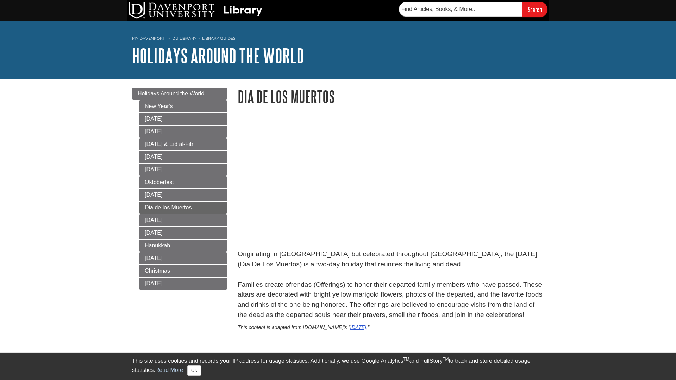 Image resolution: width=676 pixels, height=380 pixels. Describe the element at coordinates (183, 106) in the screenshot. I see `a: New Year's` at that location.